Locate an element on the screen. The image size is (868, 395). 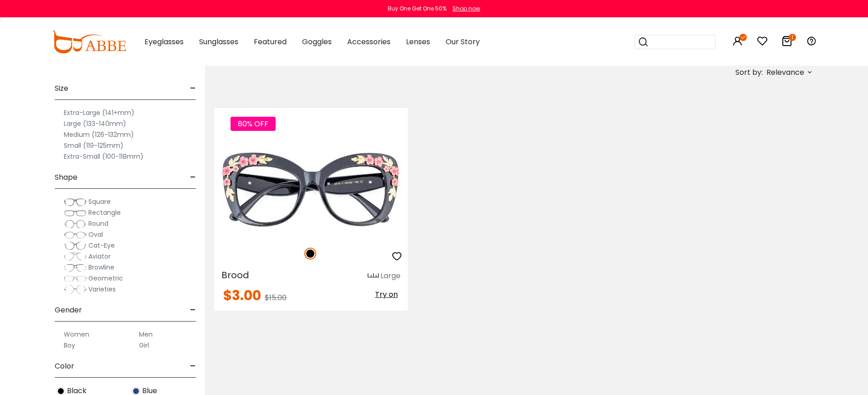
img: Varieties.png is located at coordinates (75, 289).